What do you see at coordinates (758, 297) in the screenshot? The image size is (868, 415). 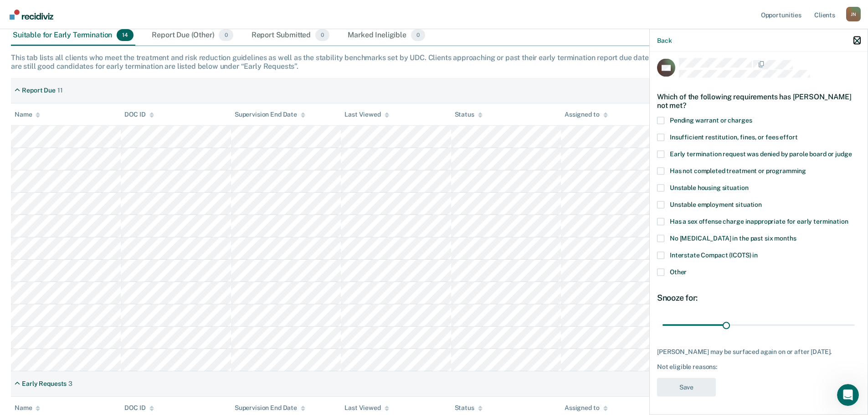 I see `div: Snooze for:` at bounding box center [758, 297].